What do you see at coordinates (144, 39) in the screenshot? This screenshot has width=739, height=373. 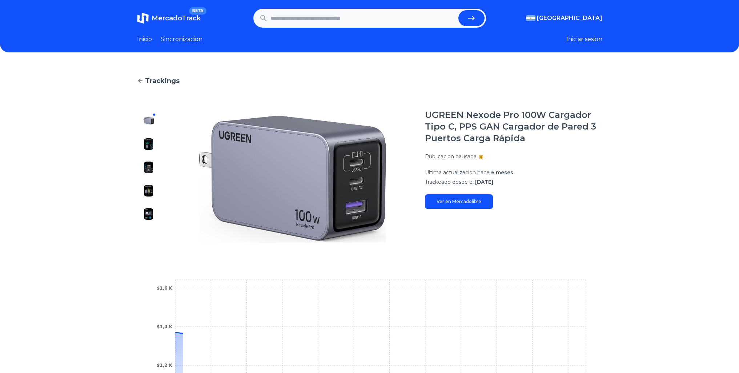 I see `a: Inicio` at bounding box center [144, 39].